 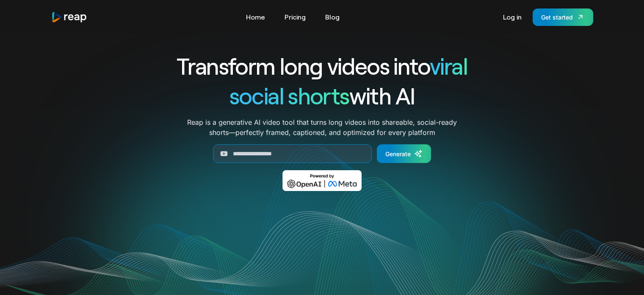 What do you see at coordinates (322, 153) in the screenshot?
I see `form: Generate Form` at bounding box center [322, 153].